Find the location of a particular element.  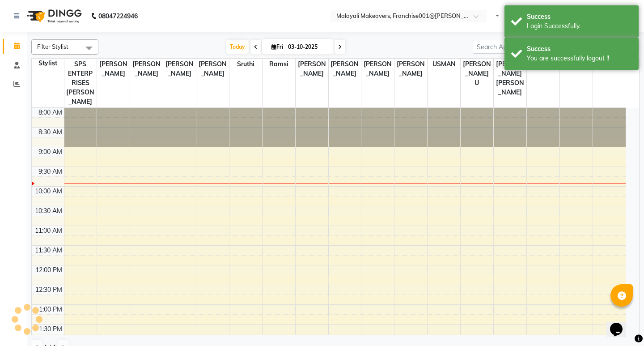

div: 12:00 PM is located at coordinates (49, 270).